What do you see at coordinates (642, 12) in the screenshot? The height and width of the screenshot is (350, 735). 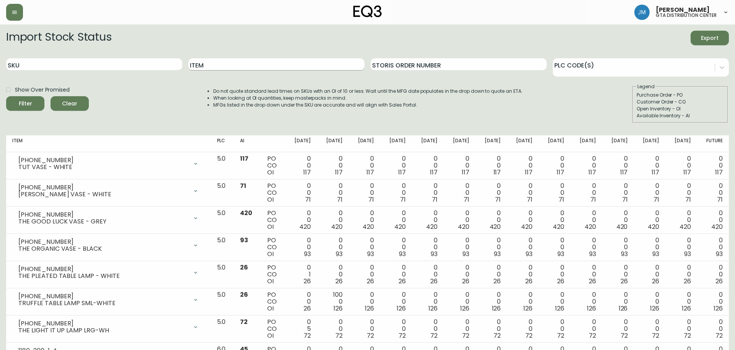 I see `img: 2cdbd3c8c9ccc0274d5e3008010c224e` at bounding box center [642, 12].